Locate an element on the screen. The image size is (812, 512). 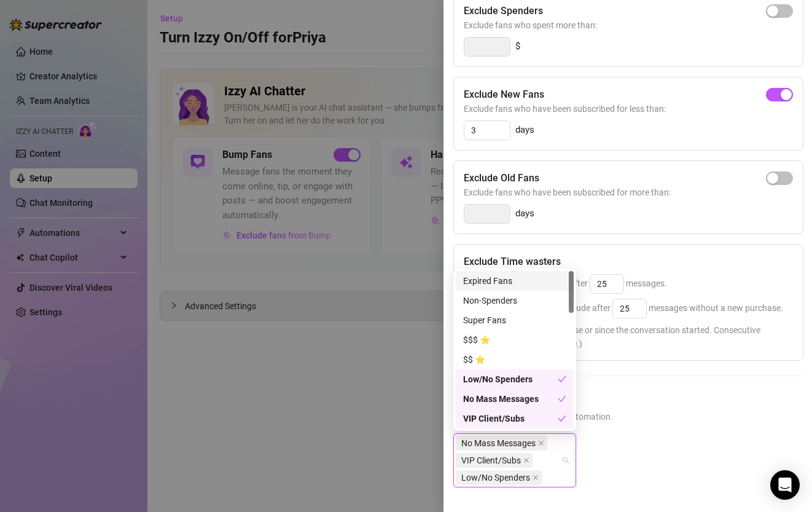
span: Exclude fans who have been subscribed for less than: is located at coordinates (629, 109).